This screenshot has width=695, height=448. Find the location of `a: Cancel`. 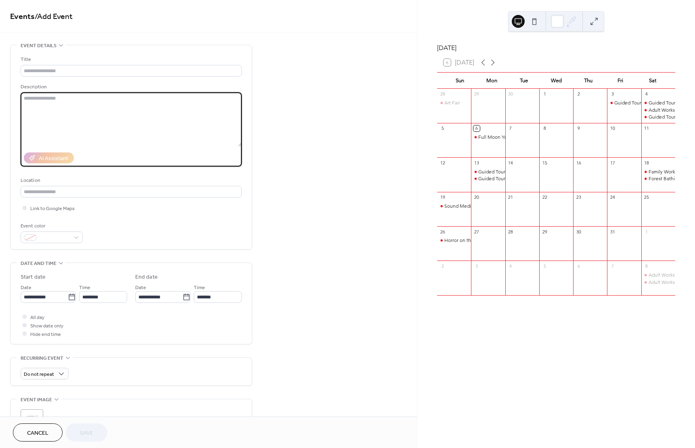

a: Cancel is located at coordinates (38, 432).